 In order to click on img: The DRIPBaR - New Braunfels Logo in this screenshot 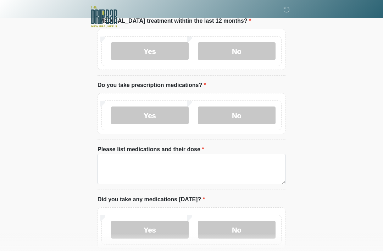, I will do `click(104, 17)`.